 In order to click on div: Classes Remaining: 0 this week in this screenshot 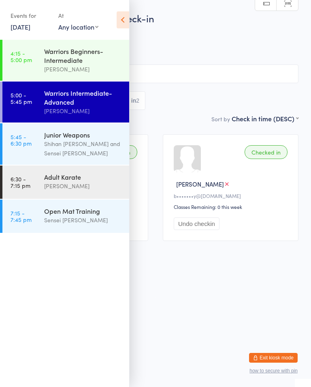, I will do `click(232, 206)`.